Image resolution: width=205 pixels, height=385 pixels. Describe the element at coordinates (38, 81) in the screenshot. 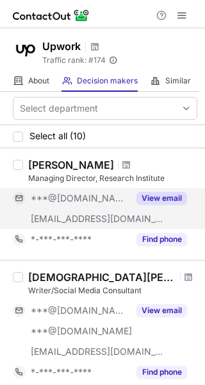

I see `span: About` at that location.